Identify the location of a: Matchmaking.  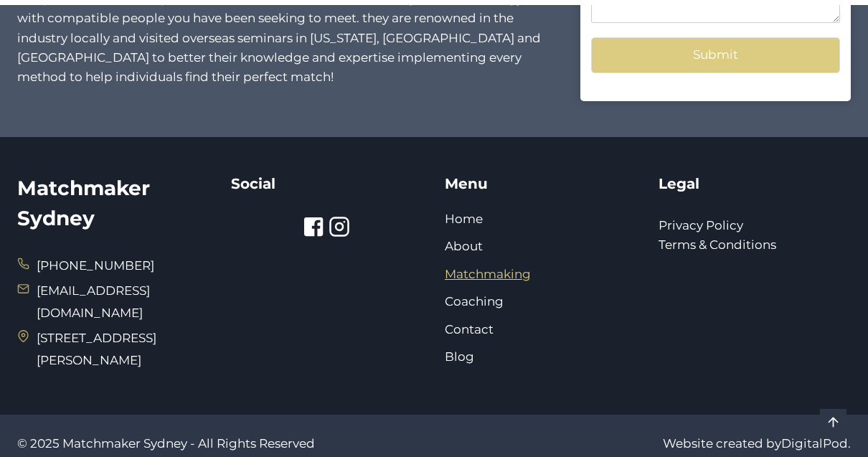
(488, 275).